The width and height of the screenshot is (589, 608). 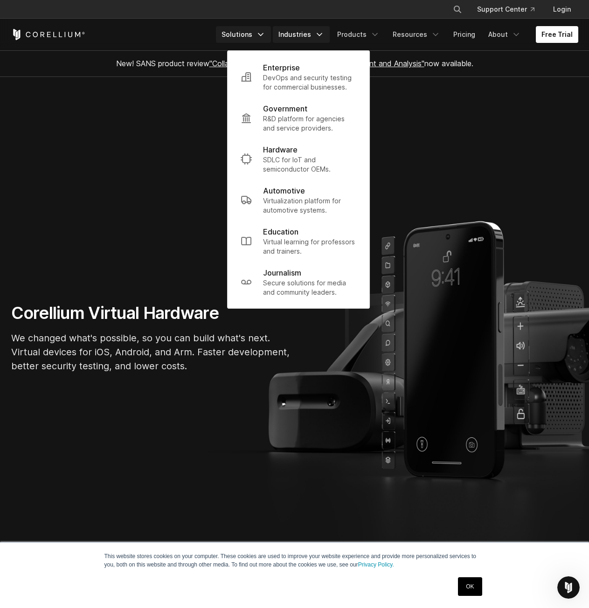 I want to click on a: Free Trial, so click(x=557, y=35).